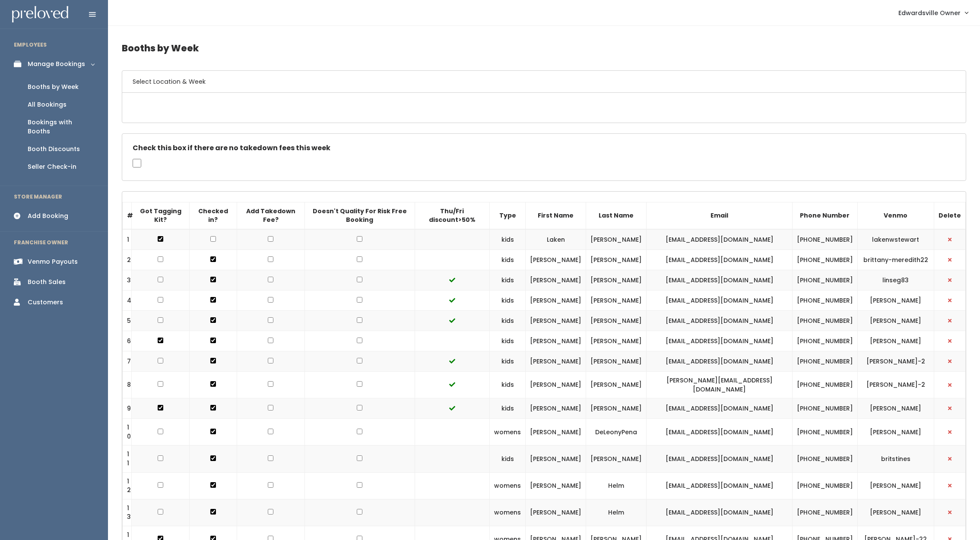 The image size is (980, 540). What do you see at coordinates (53, 262) in the screenshot?
I see `div: Venmo Payouts` at bounding box center [53, 262].